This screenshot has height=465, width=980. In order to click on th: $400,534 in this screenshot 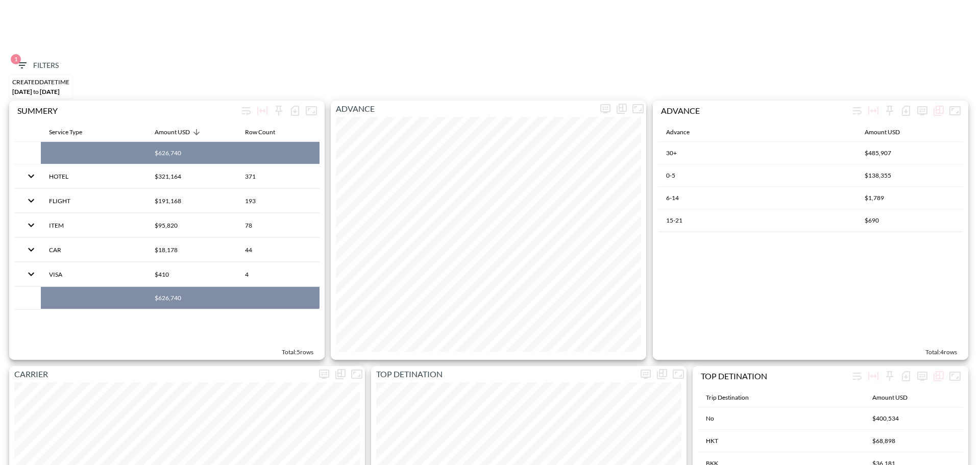, I will do `click(914, 418)`.